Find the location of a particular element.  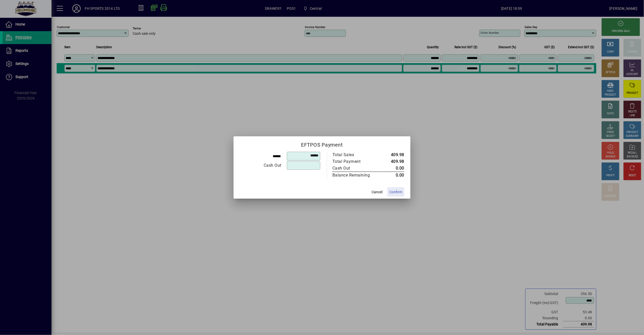

button: Confirm is located at coordinates (396, 192).